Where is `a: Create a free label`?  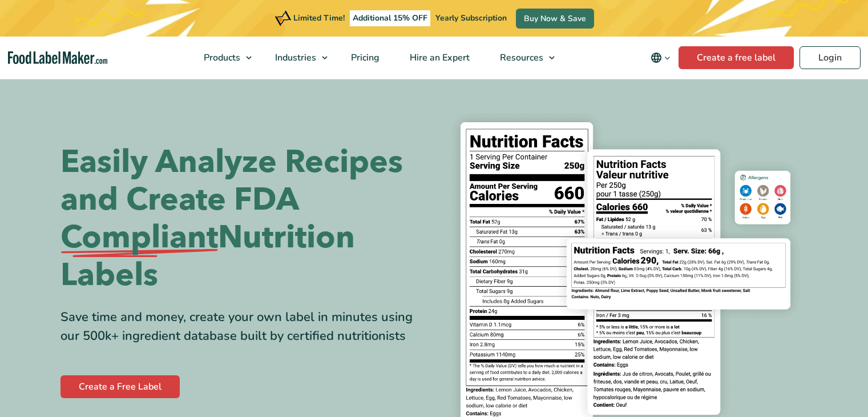 a: Create a free label is located at coordinates (736, 58).